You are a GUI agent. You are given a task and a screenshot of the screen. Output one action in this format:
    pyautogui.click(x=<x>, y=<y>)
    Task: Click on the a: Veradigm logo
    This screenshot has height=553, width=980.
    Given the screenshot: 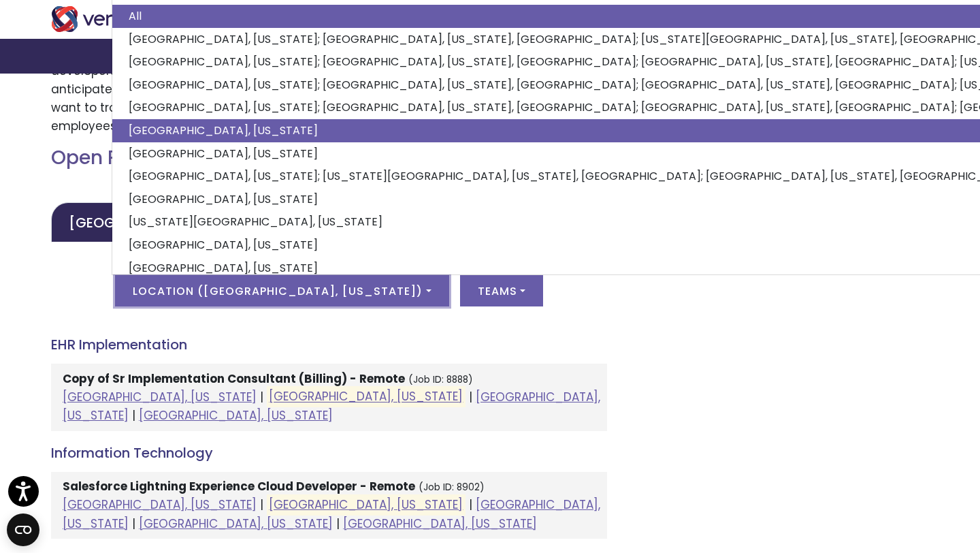 What is the action you would take?
    pyautogui.click(x=110, y=19)
    